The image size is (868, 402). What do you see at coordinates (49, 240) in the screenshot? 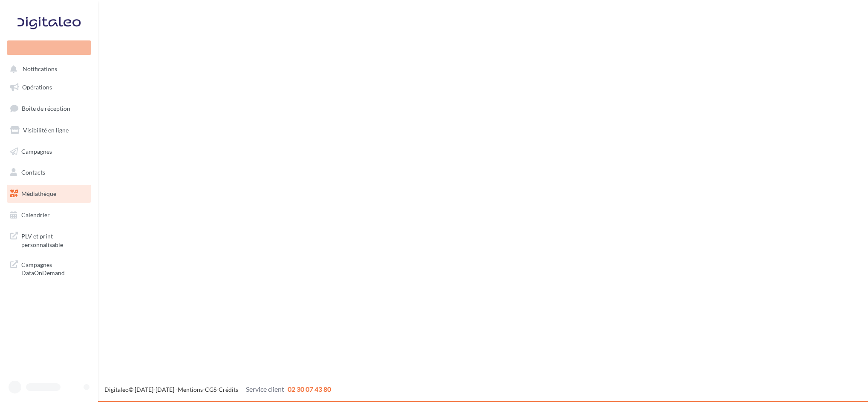
I see `a: PLV et print personnalisable` at bounding box center [49, 240].